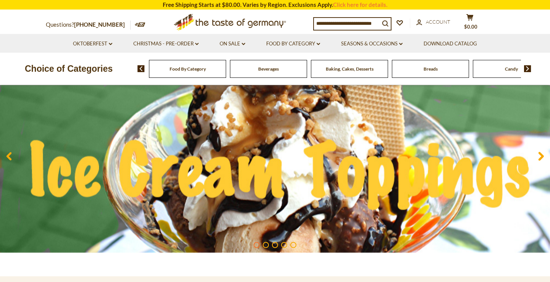 Image resolution: width=550 pixels, height=282 pixels. What do you see at coordinates (350, 69) in the screenshot?
I see `a: Baking, Cakes, Desserts` at bounding box center [350, 69].